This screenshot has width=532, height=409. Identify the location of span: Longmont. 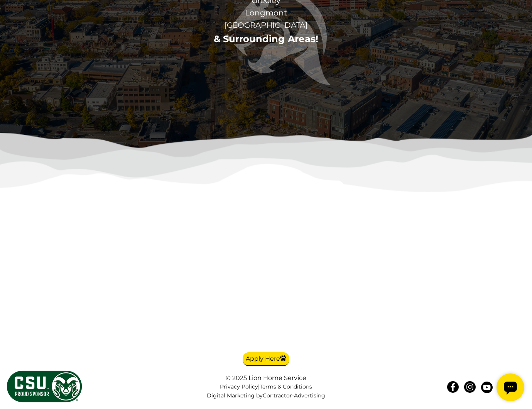
(266, 13).